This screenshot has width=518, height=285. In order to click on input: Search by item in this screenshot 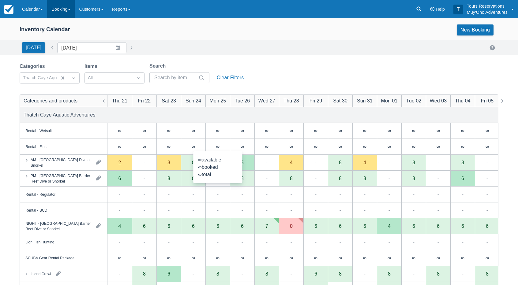, I will do `click(176, 78)`.